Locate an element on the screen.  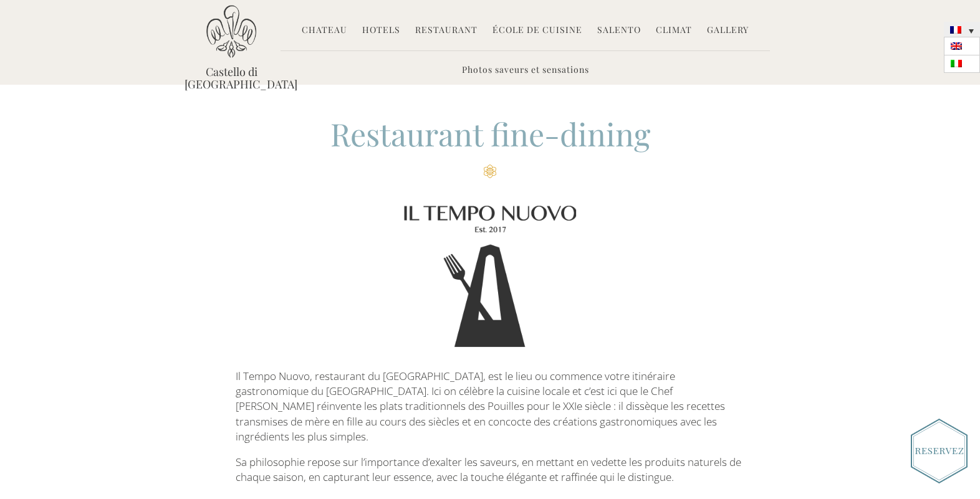
img: Anglais is located at coordinates (956, 46).